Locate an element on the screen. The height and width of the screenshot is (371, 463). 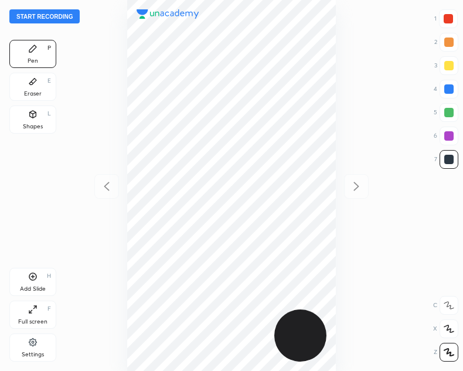
div: E is located at coordinates (49, 81).